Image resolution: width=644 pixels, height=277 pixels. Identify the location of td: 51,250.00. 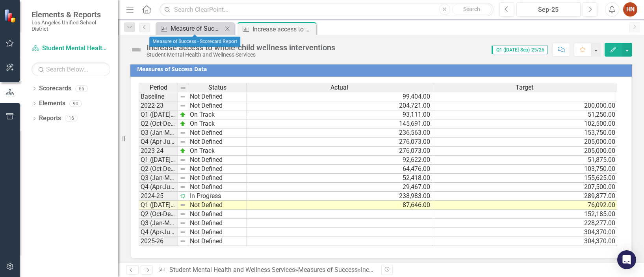
(524, 115).